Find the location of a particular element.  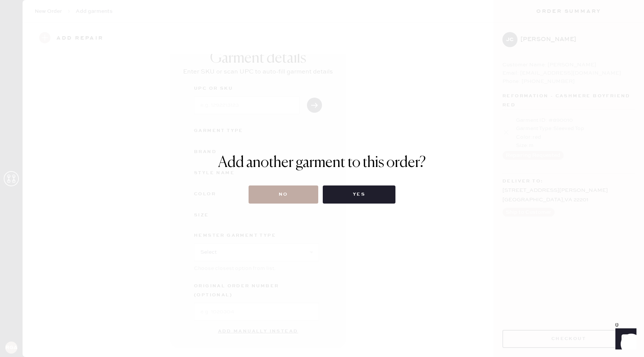

h1: Add another garment to this order? is located at coordinates (322, 163).